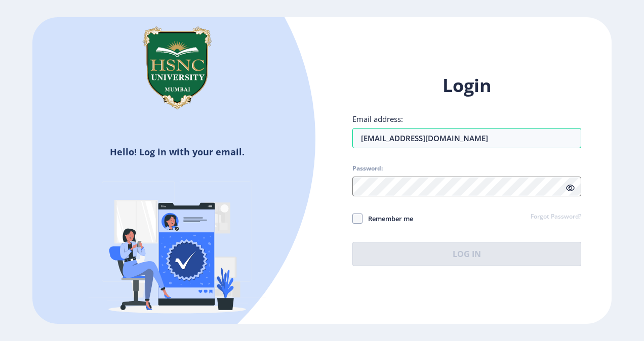  What do you see at coordinates (177, 68) in the screenshot?
I see `img: hsnc.png` at bounding box center [177, 68].